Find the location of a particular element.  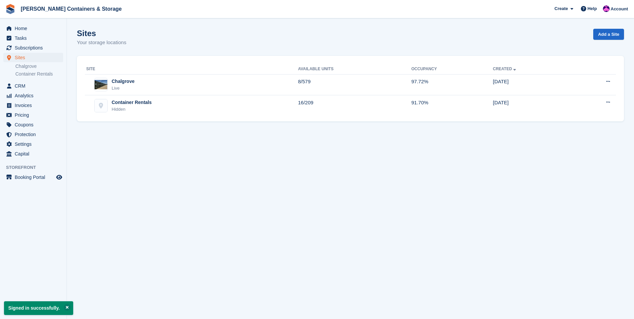

a: Preview store is located at coordinates (59, 177).